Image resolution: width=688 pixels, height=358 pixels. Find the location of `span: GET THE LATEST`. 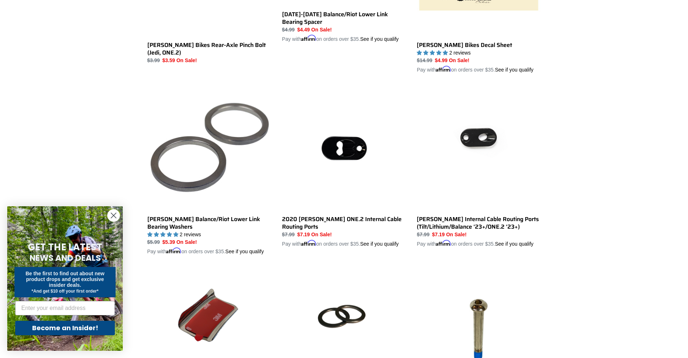

span: GET THE LATEST is located at coordinates (65, 247).